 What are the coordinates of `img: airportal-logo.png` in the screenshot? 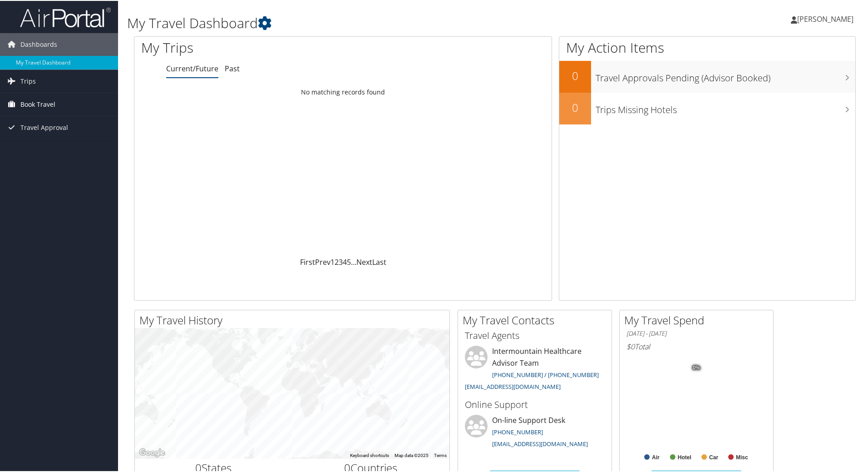 It's located at (65, 16).